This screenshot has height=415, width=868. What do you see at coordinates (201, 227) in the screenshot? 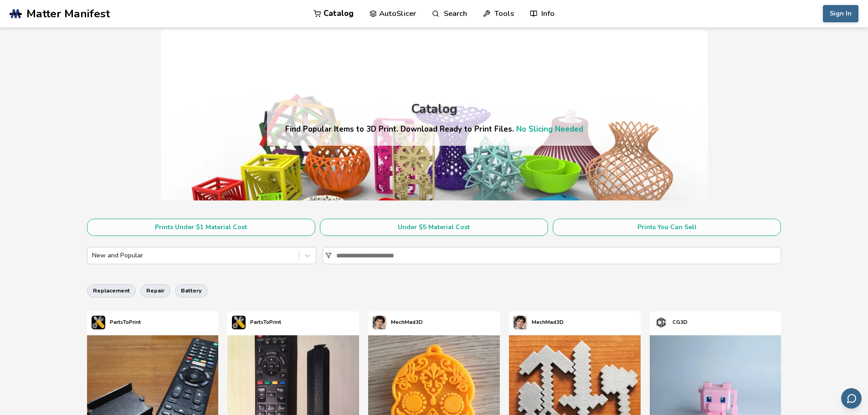
I see `button: Prints Under $1 Material Cost` at bounding box center [201, 227].